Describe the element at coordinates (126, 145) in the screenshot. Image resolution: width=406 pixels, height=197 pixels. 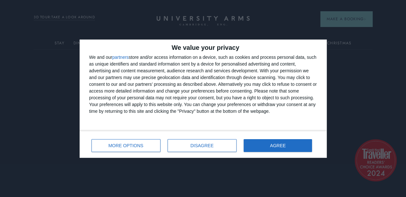
I see `span: MORE OPTIONS` at that location.